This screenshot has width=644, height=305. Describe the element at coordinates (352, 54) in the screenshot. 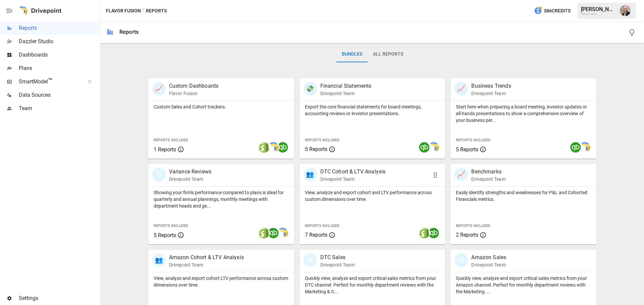

I see `button: Bundles` at that location.